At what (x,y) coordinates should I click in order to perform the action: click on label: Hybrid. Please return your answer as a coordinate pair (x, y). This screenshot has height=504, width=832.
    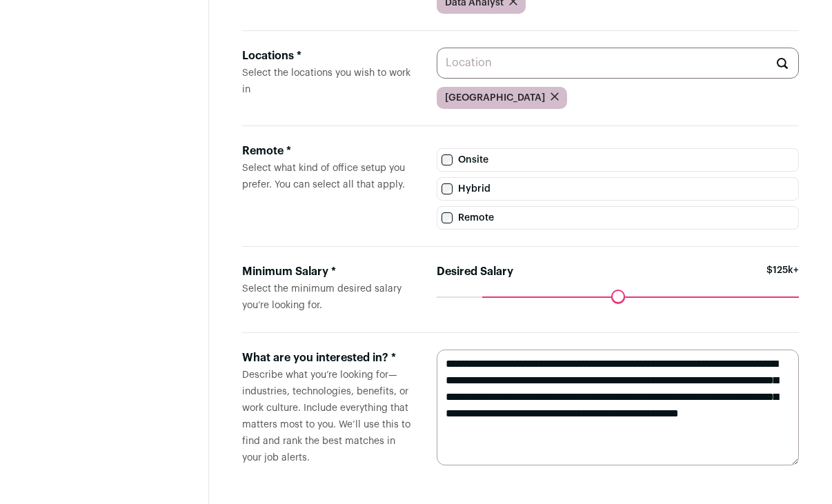
    Looking at the image, I should click on (618, 189).